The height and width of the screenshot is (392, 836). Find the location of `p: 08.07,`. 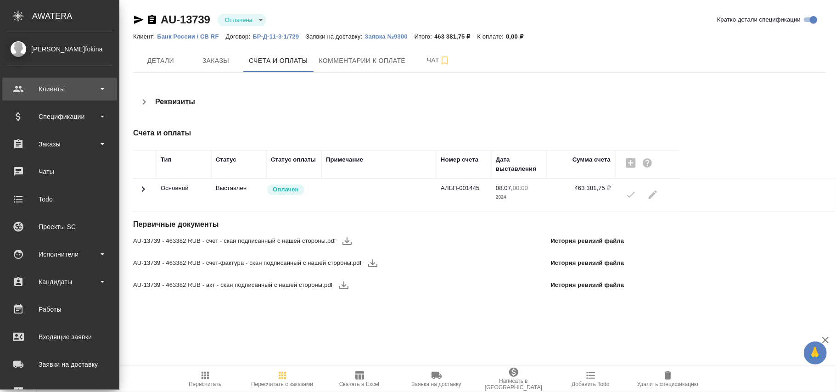

p: 08.07, is located at coordinates (504, 188).